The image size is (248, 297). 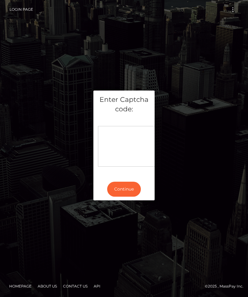 I want to click on button: Continue, so click(x=124, y=189).